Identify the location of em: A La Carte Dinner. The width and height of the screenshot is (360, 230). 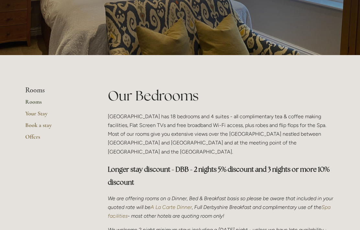
(171, 207).